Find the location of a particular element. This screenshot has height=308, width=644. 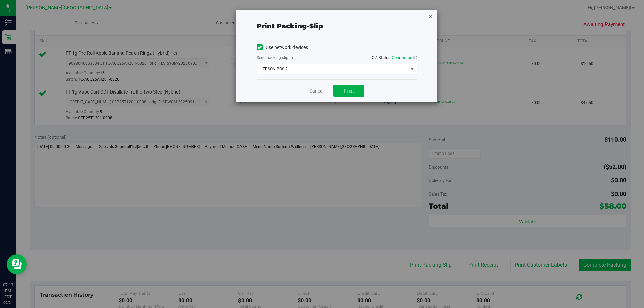

span: Connected is located at coordinates (402, 57).